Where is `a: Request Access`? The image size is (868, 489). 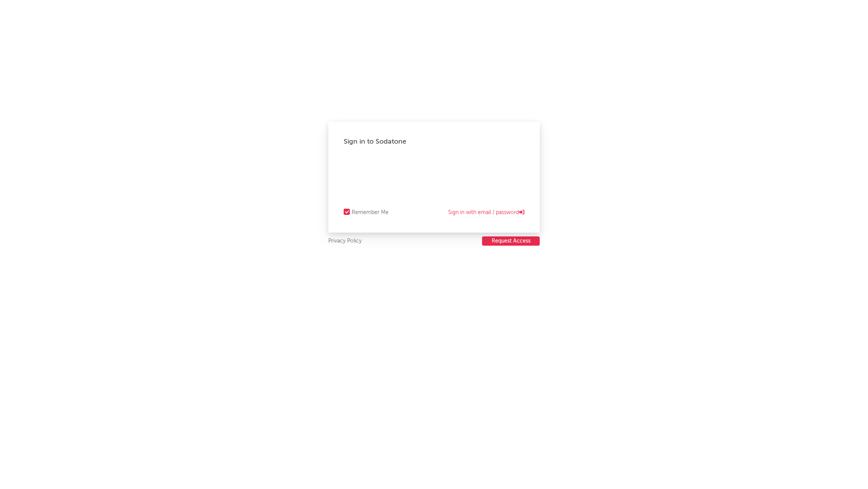
a: Request Access is located at coordinates (511, 241).